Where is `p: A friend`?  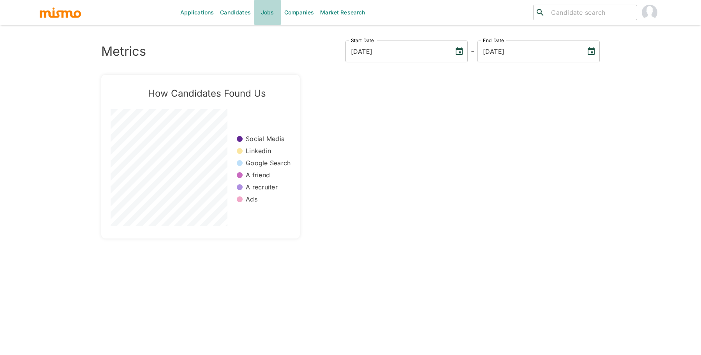
p: A friend is located at coordinates (258, 175).